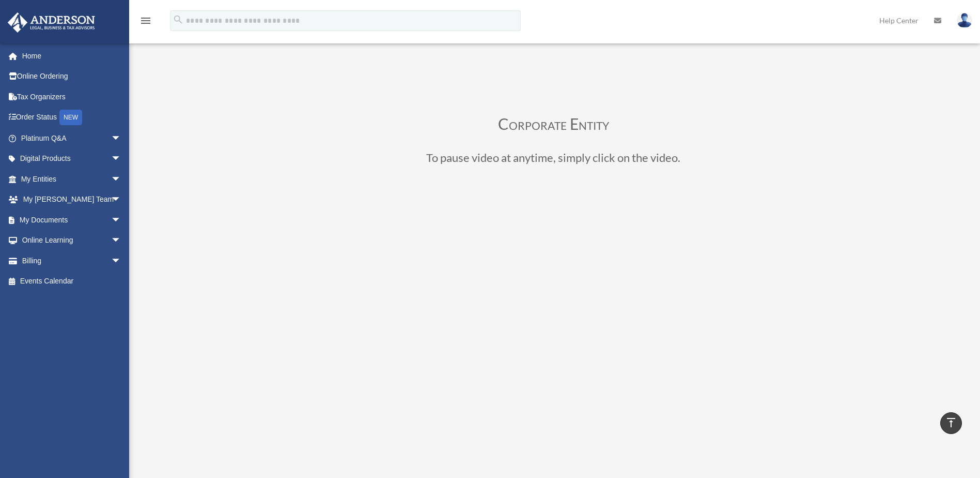 The image size is (980, 478). Describe the element at coordinates (554, 160) in the screenshot. I see `h3: To pause video at anytime, simply click on the video.` at that location.